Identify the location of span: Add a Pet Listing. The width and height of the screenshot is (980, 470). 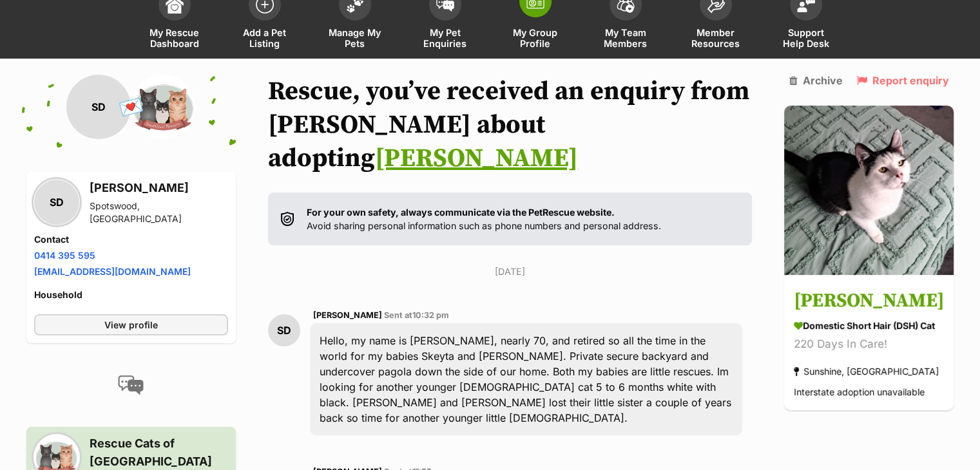
(264, 38).